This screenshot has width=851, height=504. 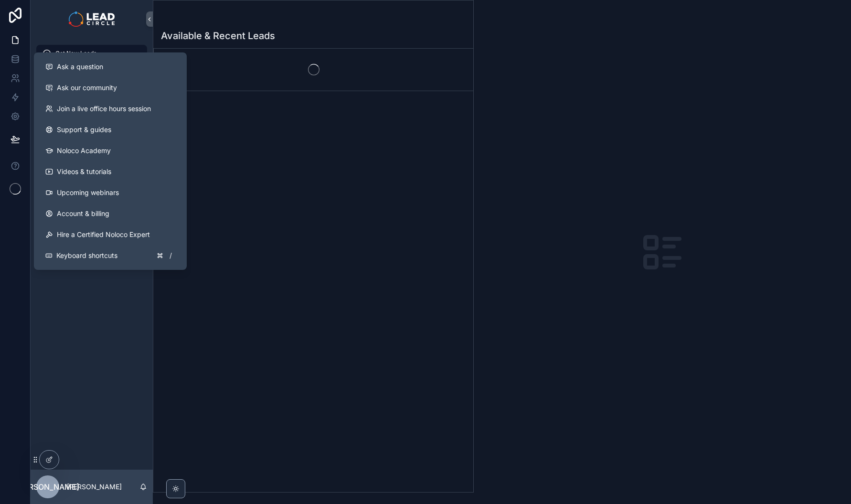 I want to click on a: Videos & tutorials, so click(x=111, y=172).